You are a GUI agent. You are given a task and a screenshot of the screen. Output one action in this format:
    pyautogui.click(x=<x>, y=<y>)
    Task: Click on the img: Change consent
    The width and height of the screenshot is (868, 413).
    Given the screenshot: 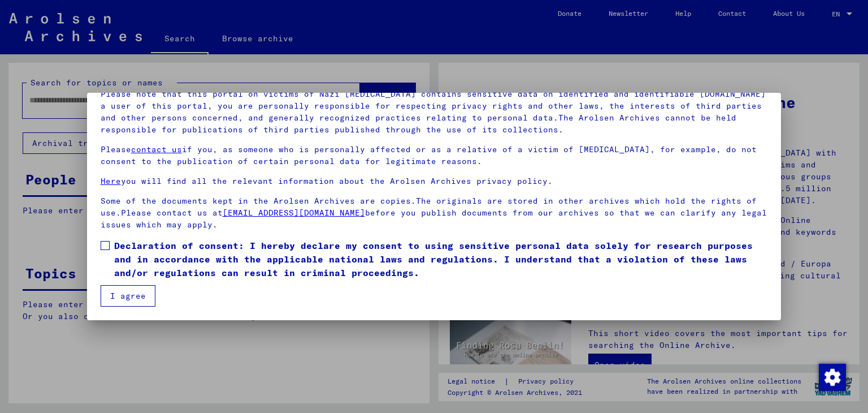 What is the action you would take?
    pyautogui.click(x=833, y=378)
    